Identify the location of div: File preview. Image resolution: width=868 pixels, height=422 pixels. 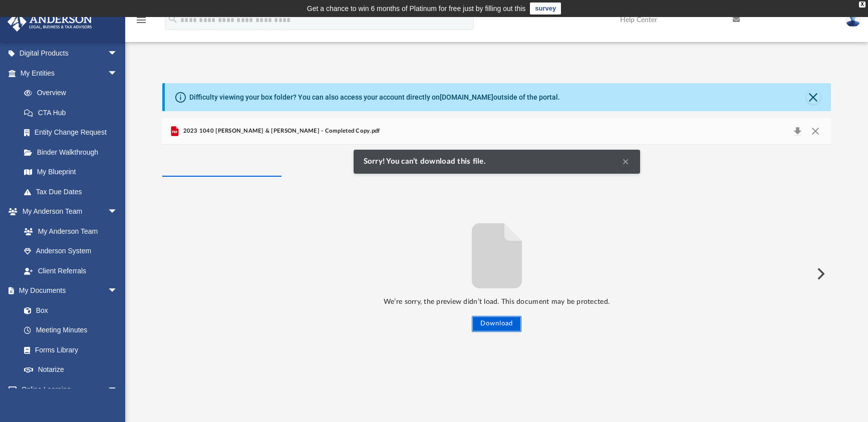
(496, 274).